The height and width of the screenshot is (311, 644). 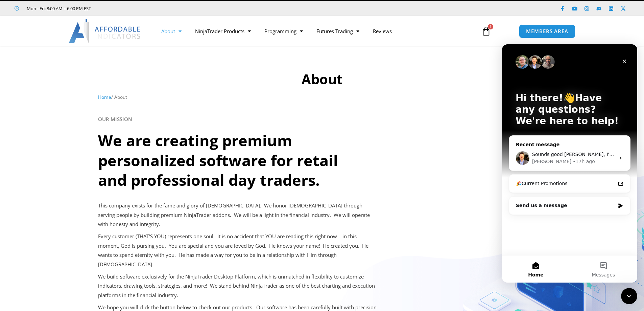 What do you see at coordinates (64, 139) in the screenshot?
I see `div: 🎉Current Promotions` at bounding box center [64, 139].